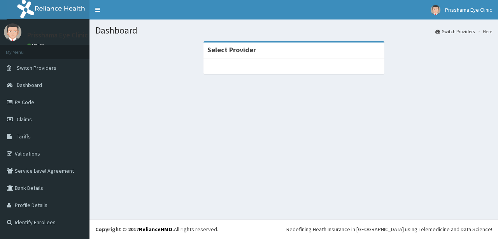  What do you see at coordinates (156, 229) in the screenshot?
I see `a: RelianceHMO` at bounding box center [156, 229].